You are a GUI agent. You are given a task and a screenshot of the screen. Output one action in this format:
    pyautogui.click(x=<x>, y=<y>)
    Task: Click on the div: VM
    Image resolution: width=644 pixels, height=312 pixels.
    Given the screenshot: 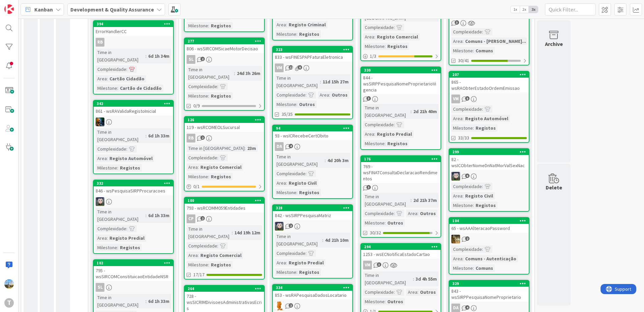 What is the action you would take?
    pyautogui.click(x=456, y=99)
    